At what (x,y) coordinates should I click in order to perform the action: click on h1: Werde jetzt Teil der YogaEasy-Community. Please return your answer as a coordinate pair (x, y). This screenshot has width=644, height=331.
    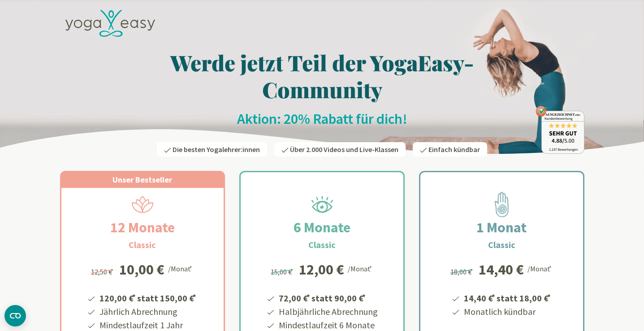
    Looking at the image, I should click on (322, 76).